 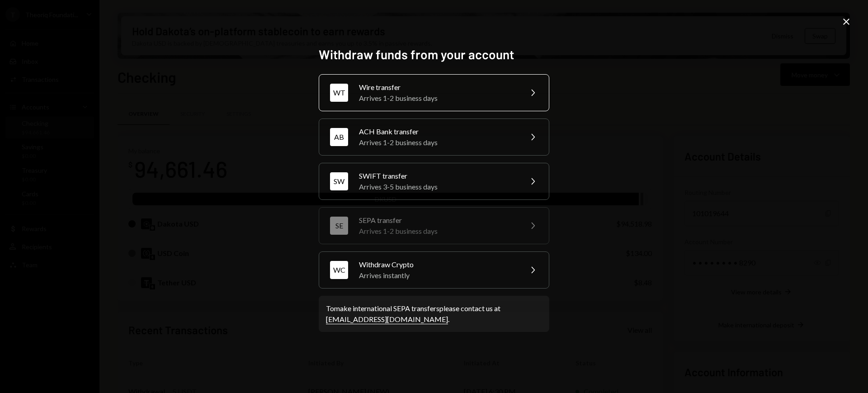 I want to click on div: To make international SEPA transfers please contact us at ., so click(x=434, y=314).